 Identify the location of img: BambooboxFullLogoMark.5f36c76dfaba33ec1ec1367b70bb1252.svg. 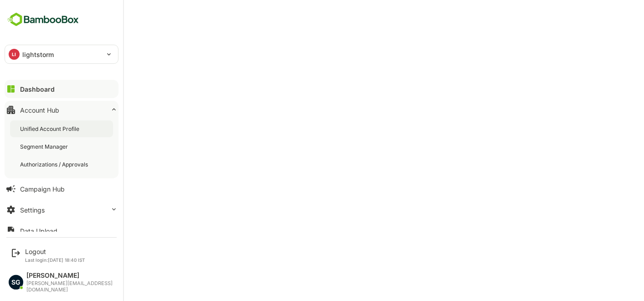
(43, 20).